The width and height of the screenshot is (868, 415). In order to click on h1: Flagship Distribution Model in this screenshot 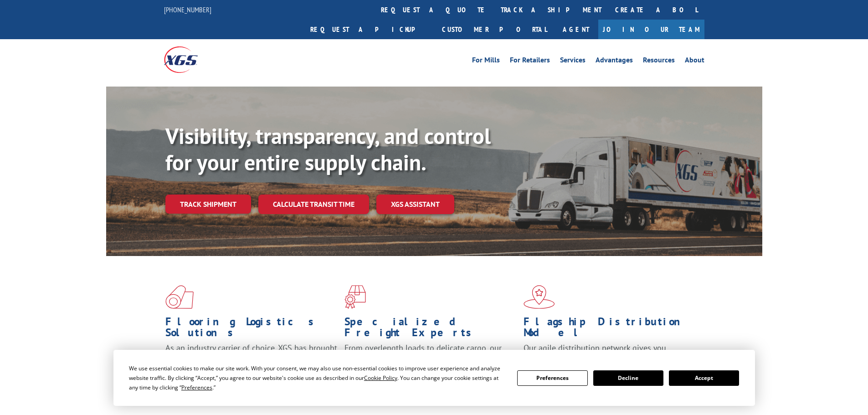, I will do `click(610, 329)`.